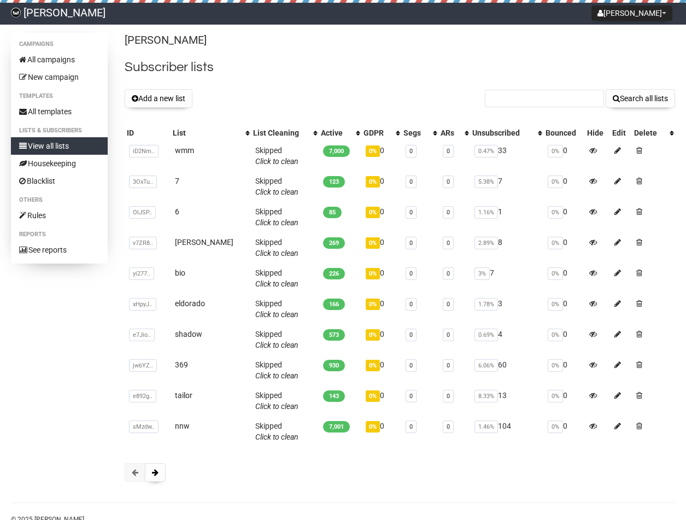 Image resolution: width=686 pixels, height=520 pixels. I want to click on span: 0.69%, so click(486, 334).